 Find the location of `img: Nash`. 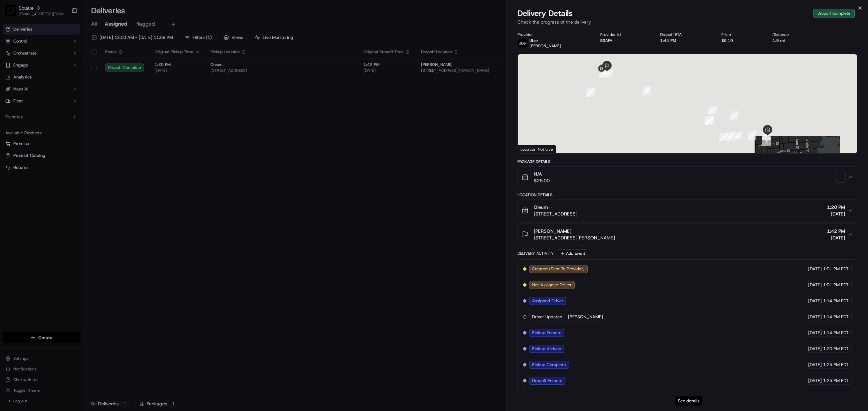

img: Nash is located at coordinates (13, 14).